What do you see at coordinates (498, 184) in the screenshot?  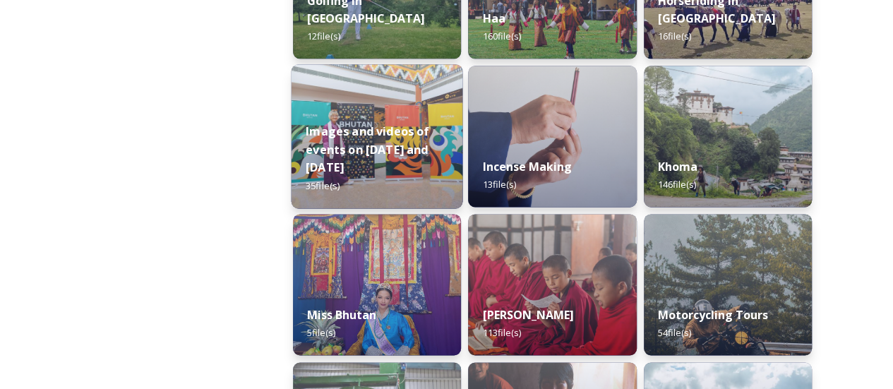 I see `span: 13 file(s)` at bounding box center [498, 184].